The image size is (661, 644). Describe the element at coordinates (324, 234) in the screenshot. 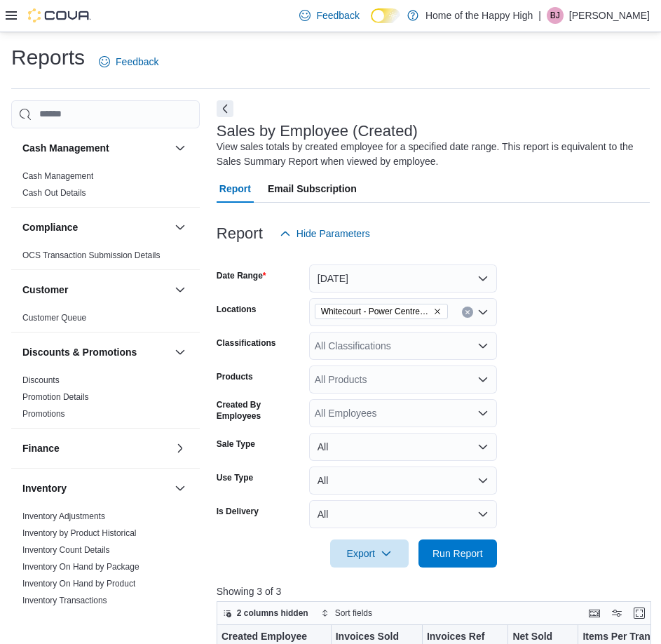

I see `button: Hide Parameters` at that location.